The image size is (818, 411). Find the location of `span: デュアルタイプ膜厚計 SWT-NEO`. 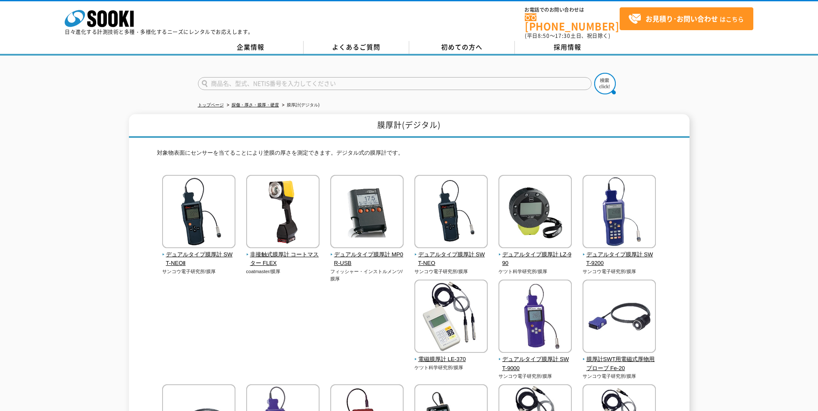

span: デュアルタイプ膜厚計 SWT-NEO is located at coordinates (451, 259).